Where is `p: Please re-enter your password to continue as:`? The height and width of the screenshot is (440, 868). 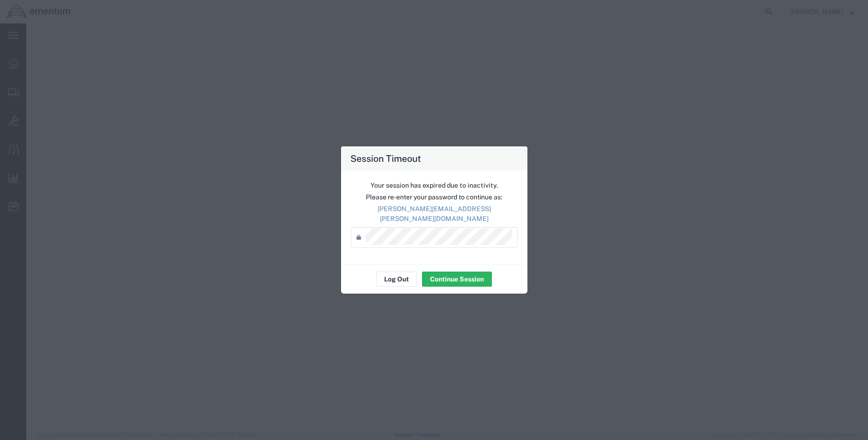
p: Please re-enter your password to continue as: is located at coordinates (434, 197).